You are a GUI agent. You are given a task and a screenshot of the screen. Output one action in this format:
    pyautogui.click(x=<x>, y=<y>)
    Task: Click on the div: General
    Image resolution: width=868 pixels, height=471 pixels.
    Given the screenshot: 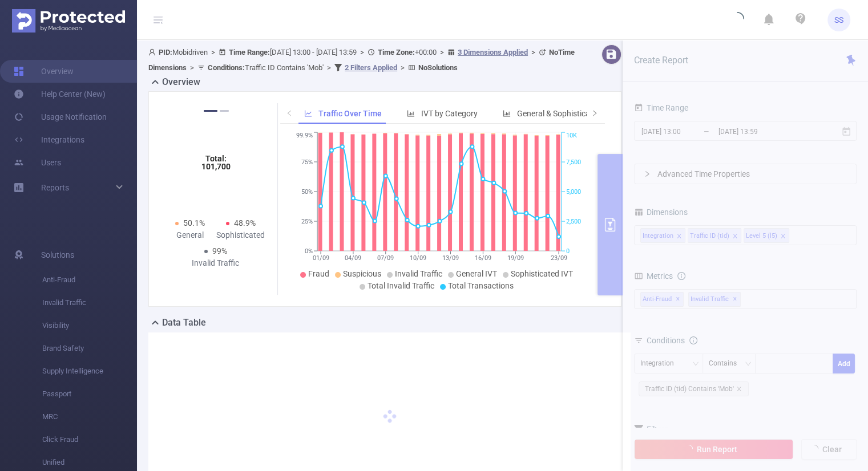 What is the action you would take?
    pyautogui.click(x=190, y=236)
    